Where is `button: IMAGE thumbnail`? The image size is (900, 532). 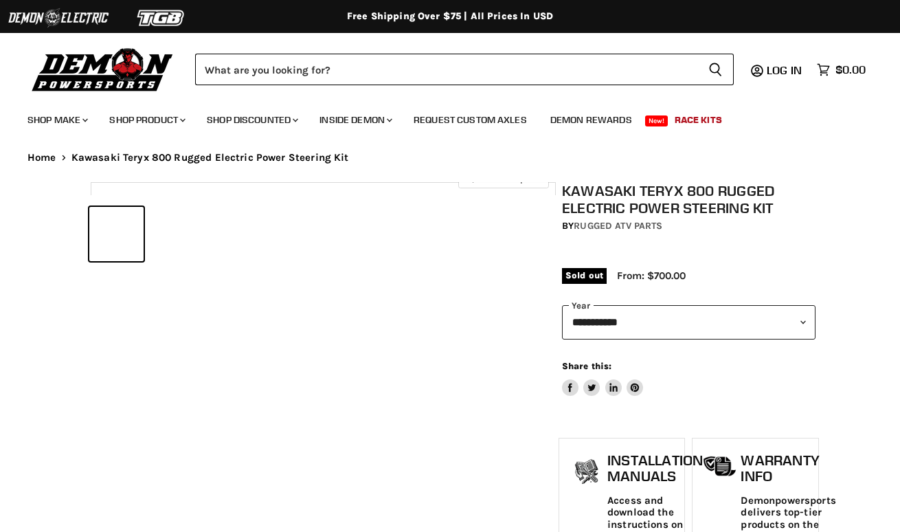 button: IMAGE thumbnail is located at coordinates (116, 234).